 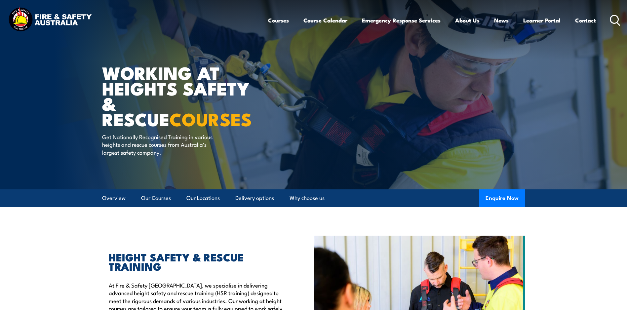 What do you see at coordinates (501, 20) in the screenshot?
I see `a: News` at bounding box center [501, 20].